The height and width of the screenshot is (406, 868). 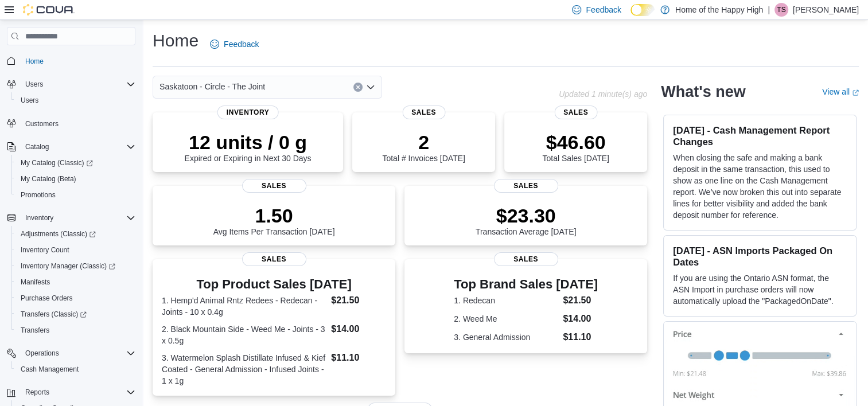 I want to click on button: Cash Management, so click(x=76, y=369).